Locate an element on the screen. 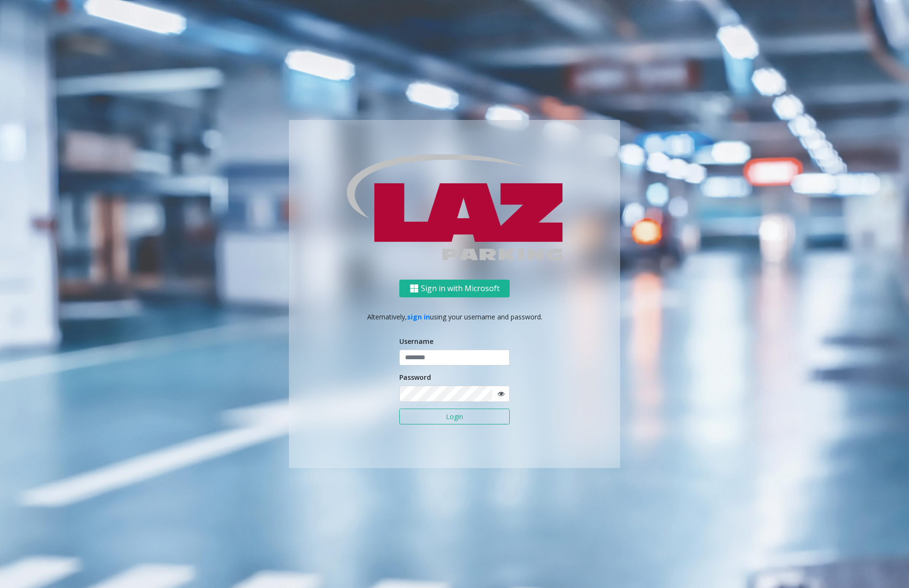 This screenshot has height=588, width=909. a: sign in is located at coordinates (419, 317).